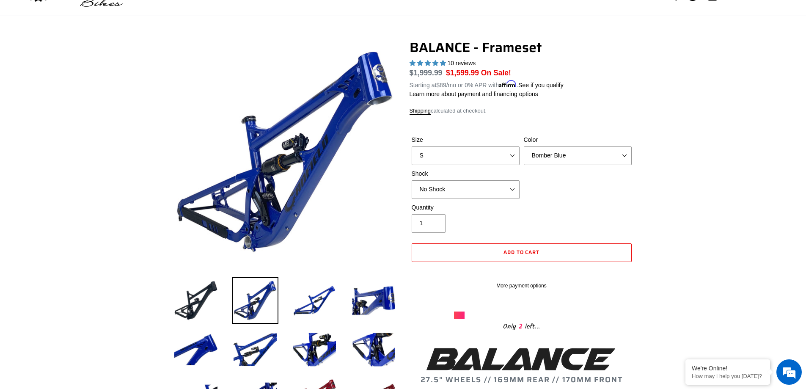  Describe the element at coordinates (728, 376) in the screenshot. I see `p: How may I help you today?` at that location.